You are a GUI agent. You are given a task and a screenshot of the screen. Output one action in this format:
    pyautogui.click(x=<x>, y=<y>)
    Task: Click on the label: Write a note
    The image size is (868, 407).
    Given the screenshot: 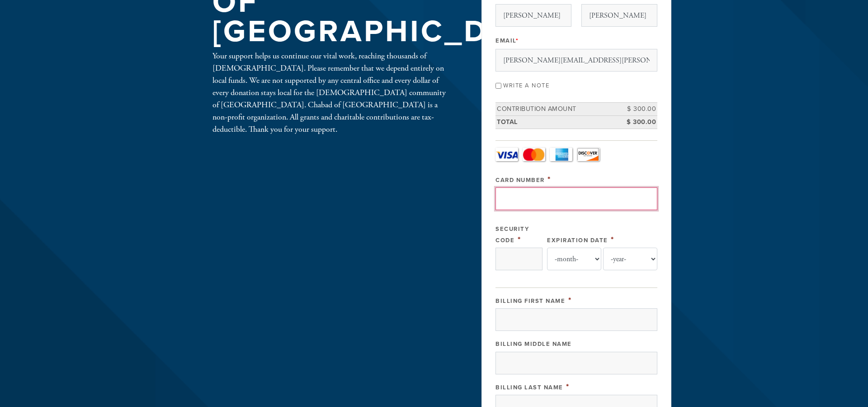 What is the action you would take?
    pyautogui.click(x=527, y=85)
    